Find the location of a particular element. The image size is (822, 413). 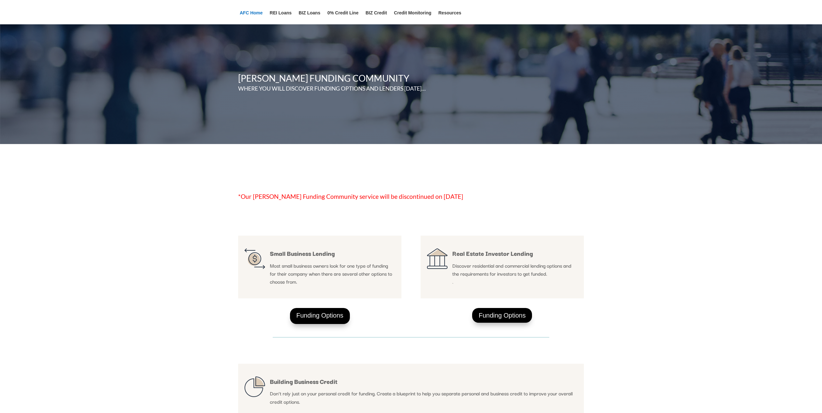

span: Small Business Lending is located at coordinates (302, 253).